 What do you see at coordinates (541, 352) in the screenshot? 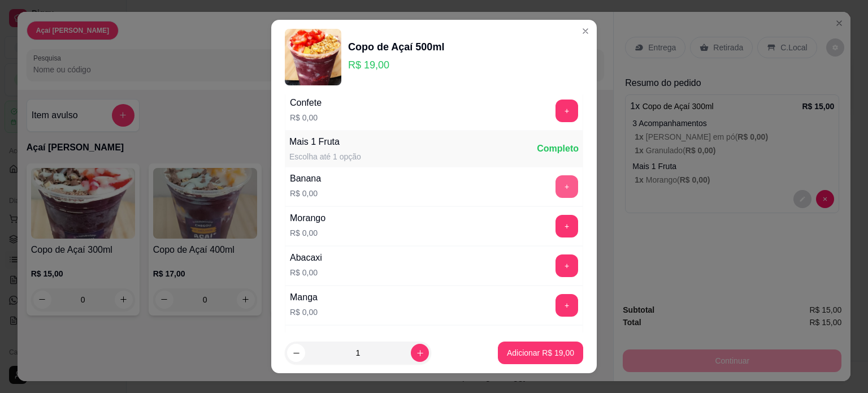
I see `button: Adicionar R$ 19,00` at bounding box center [541, 352].